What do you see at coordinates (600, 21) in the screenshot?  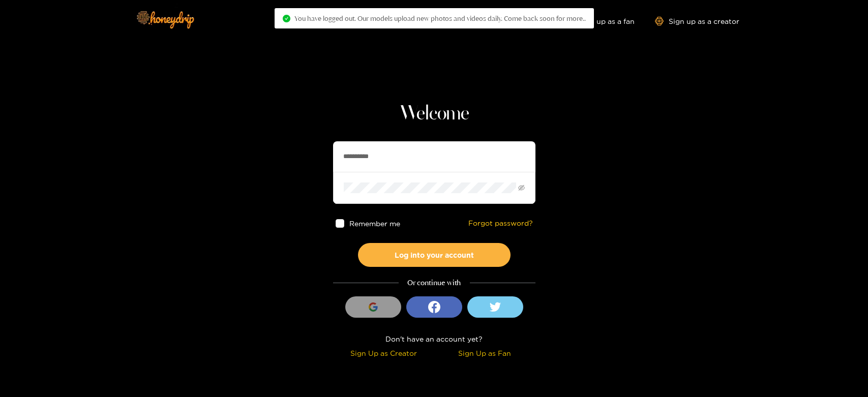 I see `a: Sign up as a fan` at bounding box center [600, 21].